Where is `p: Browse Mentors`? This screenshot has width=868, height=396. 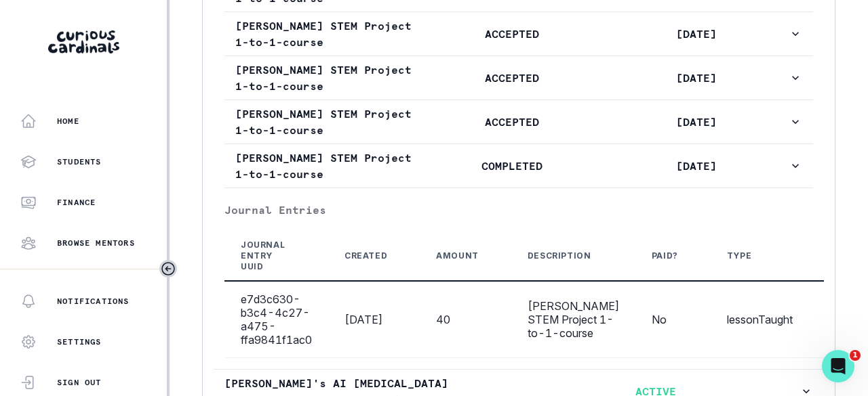
p: Browse Mentors is located at coordinates (95, 243).